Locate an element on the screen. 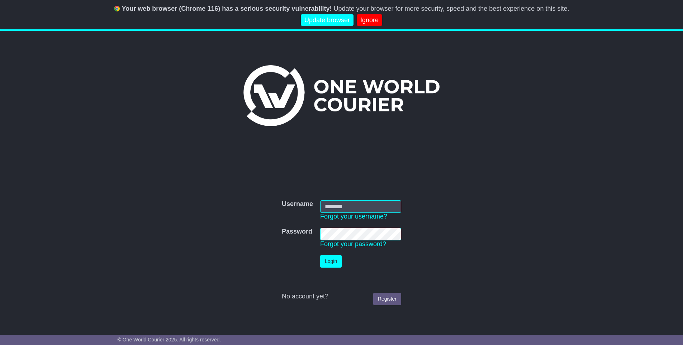 The height and width of the screenshot is (345, 683). a: Update browser is located at coordinates (327, 20).